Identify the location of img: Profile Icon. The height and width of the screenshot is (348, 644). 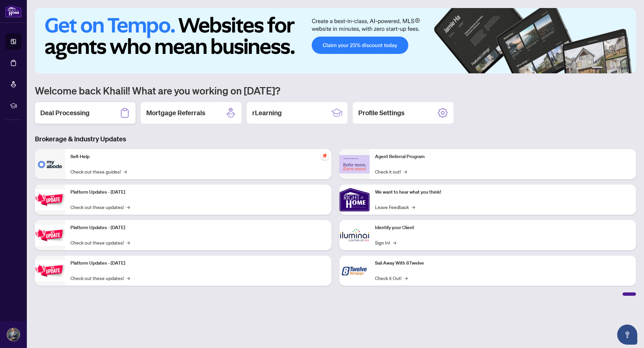
(13, 335).